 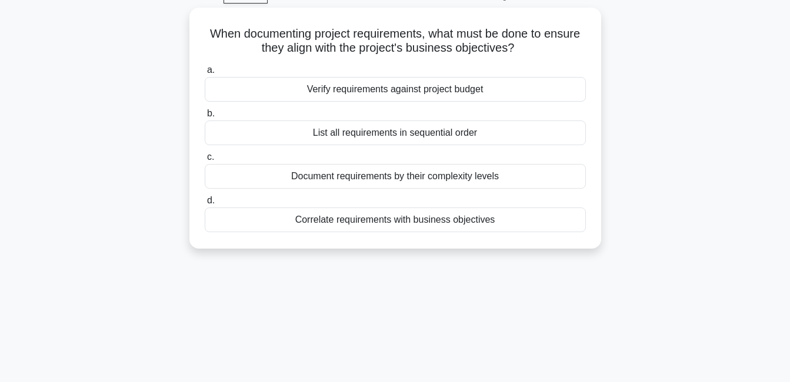 What do you see at coordinates (395, 133) in the screenshot?
I see `div: List all requirements in sequential order` at bounding box center [395, 133].